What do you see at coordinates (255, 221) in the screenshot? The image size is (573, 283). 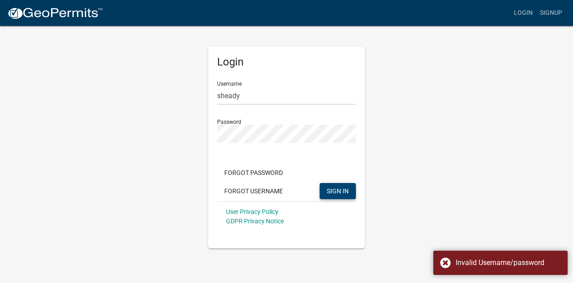 I see `a: GDPR Privacy Notice` at bounding box center [255, 221].